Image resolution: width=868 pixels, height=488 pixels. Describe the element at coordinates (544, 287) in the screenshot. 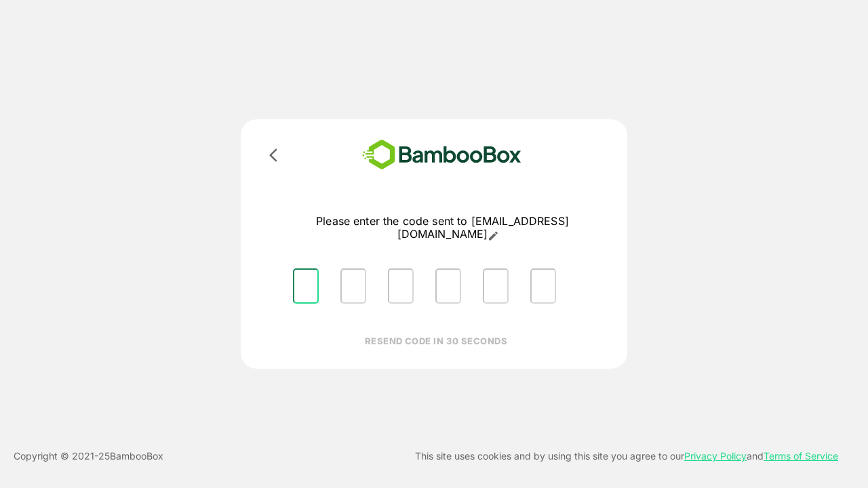

I see `input: Please enter OTP character 6` at that location.